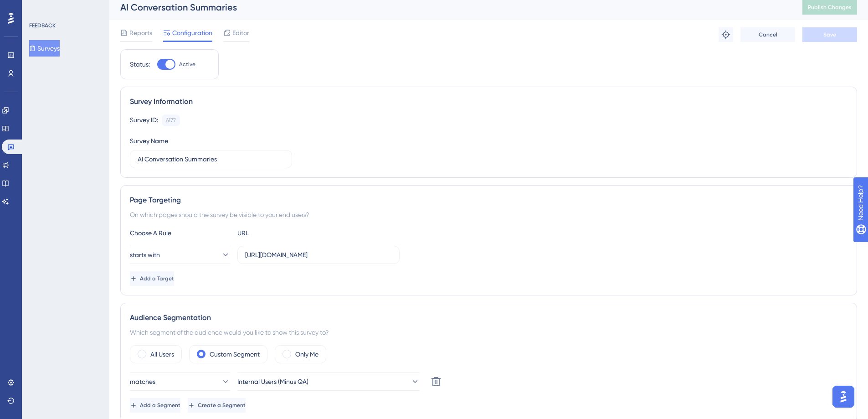 Image resolution: width=868 pixels, height=419 pixels. I want to click on span: Save, so click(829, 35).